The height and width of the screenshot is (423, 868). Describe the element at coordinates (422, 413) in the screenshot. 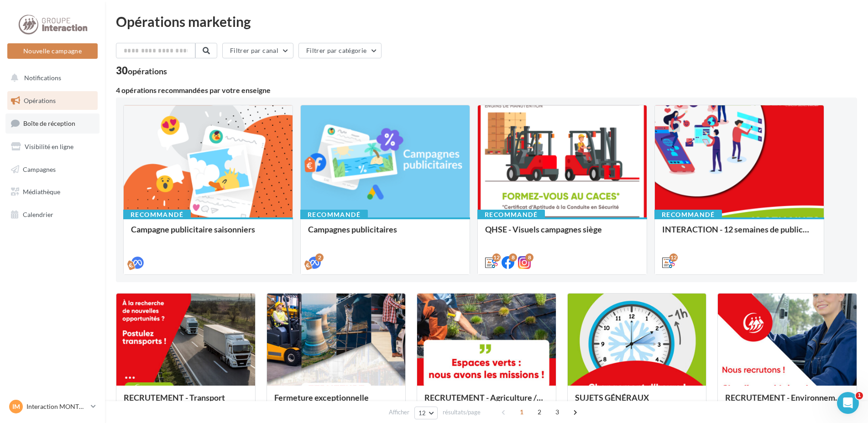

I see `span: 12` at that location.